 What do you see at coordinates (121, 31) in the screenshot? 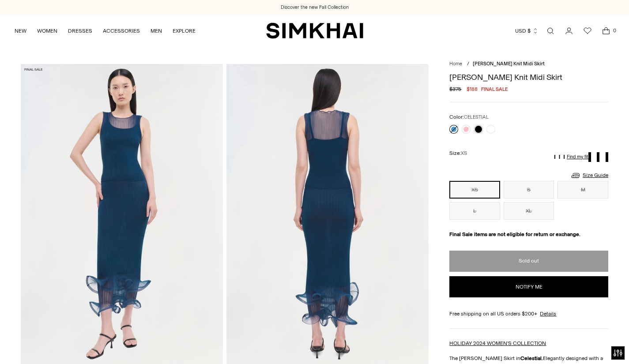
I see `a: ACCESSORIES` at bounding box center [121, 31].